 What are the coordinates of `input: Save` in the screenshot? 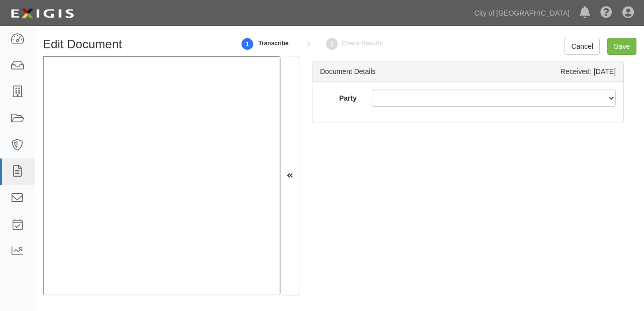 It's located at (621, 46).